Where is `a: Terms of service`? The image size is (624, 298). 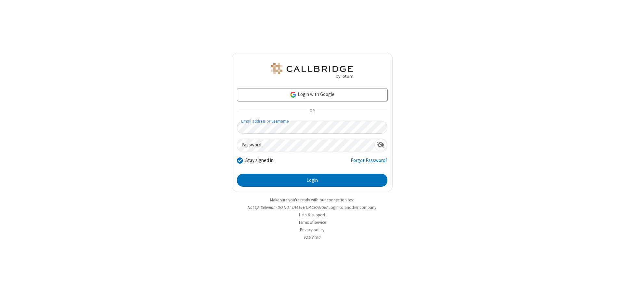 a: Terms of service is located at coordinates (312, 222).